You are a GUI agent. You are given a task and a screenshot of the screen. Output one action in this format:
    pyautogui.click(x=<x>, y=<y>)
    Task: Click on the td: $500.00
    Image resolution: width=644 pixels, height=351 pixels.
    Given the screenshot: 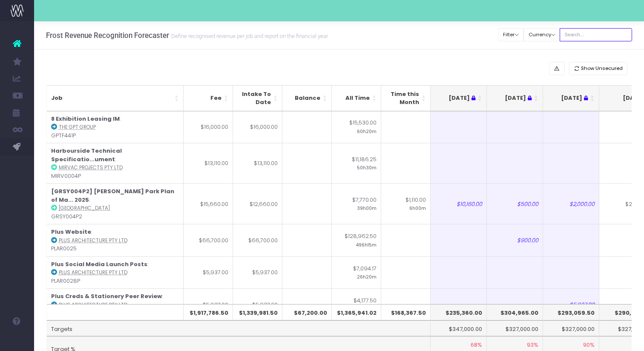 What is the action you would take?
    pyautogui.click(x=516, y=204)
    